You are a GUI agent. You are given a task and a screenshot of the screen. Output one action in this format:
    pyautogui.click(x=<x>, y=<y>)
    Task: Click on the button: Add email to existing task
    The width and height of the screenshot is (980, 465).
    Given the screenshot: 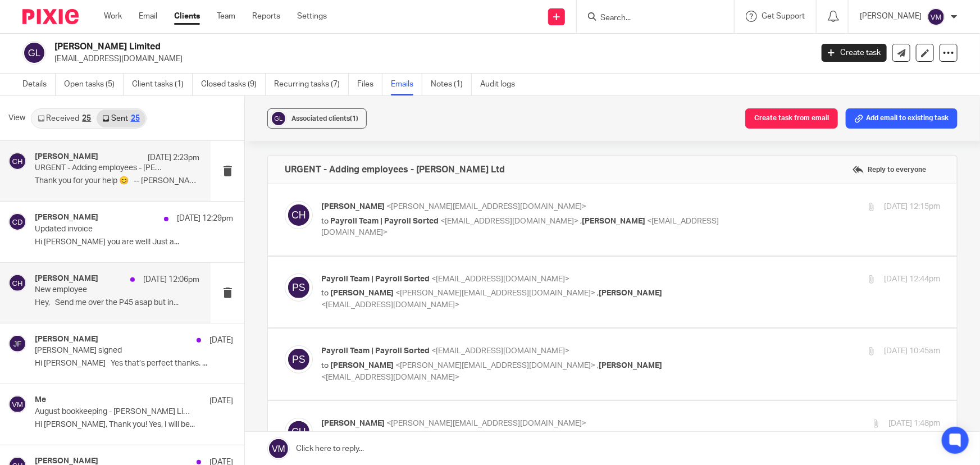 What is the action you would take?
    pyautogui.click(x=902, y=119)
    